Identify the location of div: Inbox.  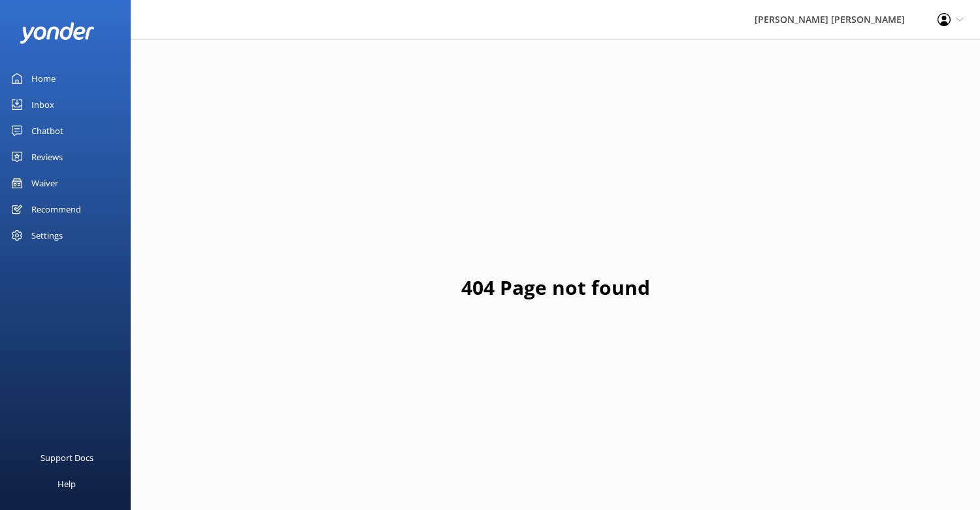
(43, 105).